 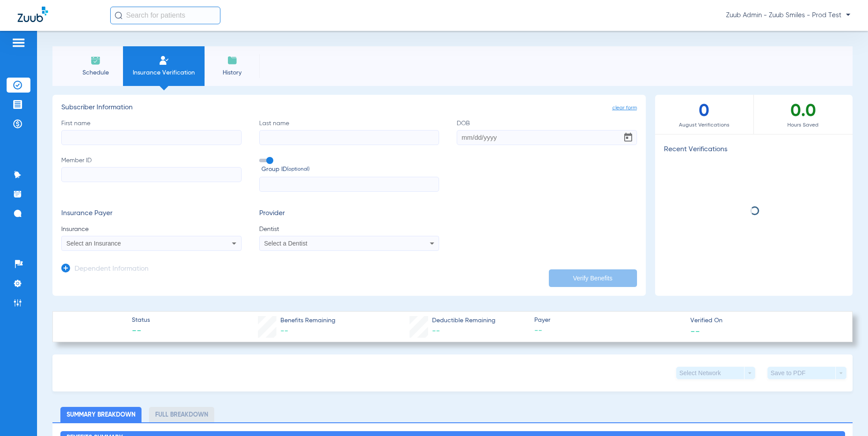 What do you see at coordinates (182, 415) in the screenshot?
I see `li: Full Breakdown` at bounding box center [182, 415].